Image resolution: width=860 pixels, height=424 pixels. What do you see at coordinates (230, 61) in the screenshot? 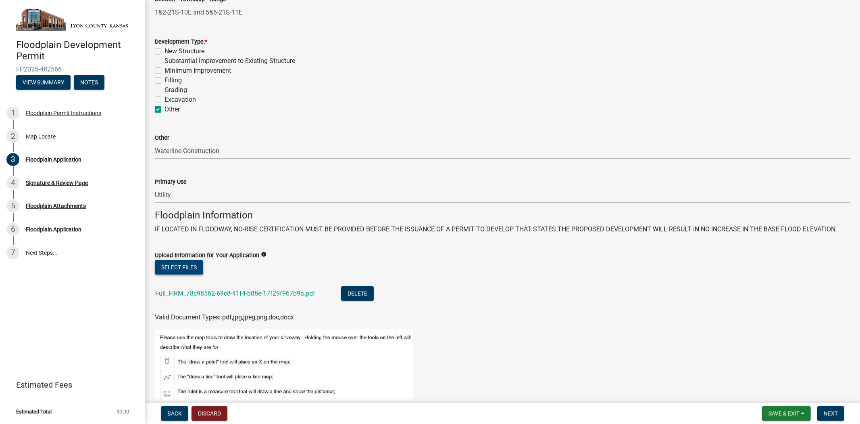
I see `label: Substantial Improvement to Existing Structure` at bounding box center [230, 61].